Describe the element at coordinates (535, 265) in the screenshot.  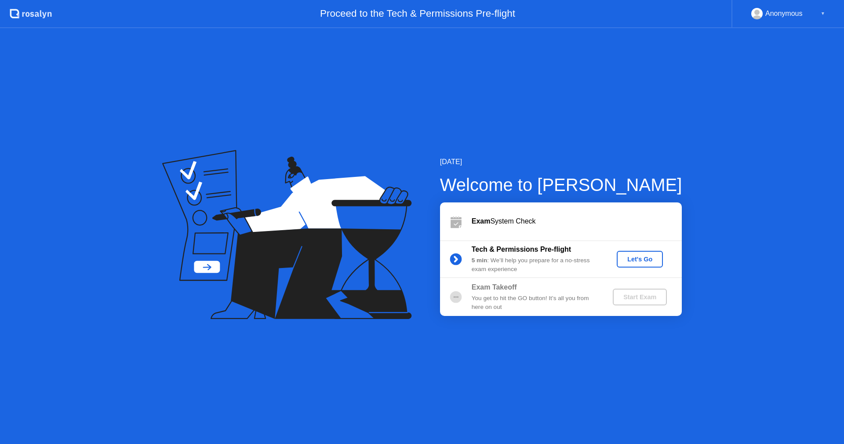
I see `div: : We’ll help you prepare for a no-stress exam experience` at that location.